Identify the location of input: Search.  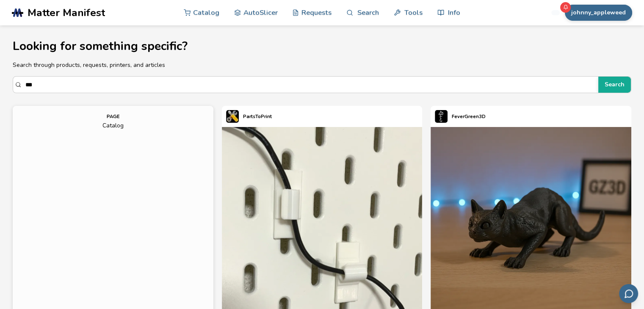
(310, 84).